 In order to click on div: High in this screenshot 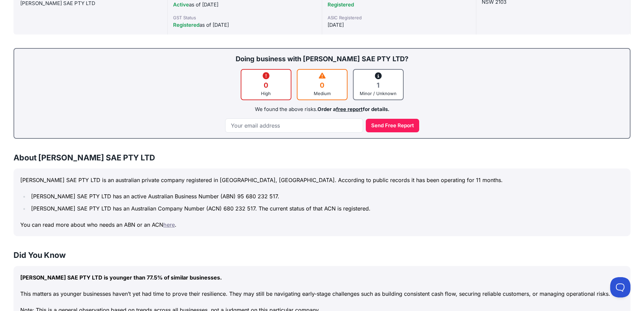, I will do `click(266, 93)`.